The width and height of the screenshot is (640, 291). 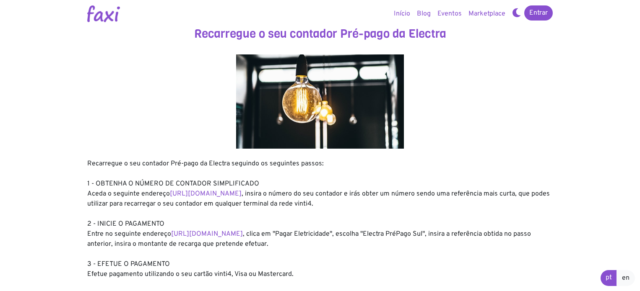 What do you see at coordinates (626, 278) in the screenshot?
I see `a: en` at bounding box center [626, 278].